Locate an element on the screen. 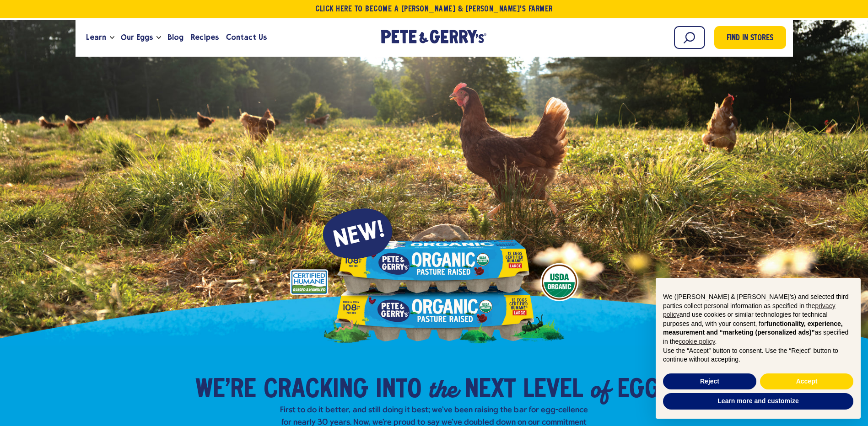 The height and width of the screenshot is (426, 868). button: Reject is located at coordinates (710, 382).